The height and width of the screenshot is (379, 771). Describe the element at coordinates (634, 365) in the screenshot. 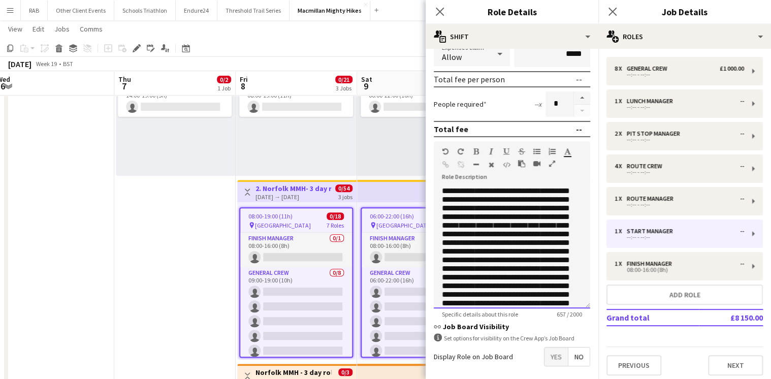

I see `button: Previous` at that location.